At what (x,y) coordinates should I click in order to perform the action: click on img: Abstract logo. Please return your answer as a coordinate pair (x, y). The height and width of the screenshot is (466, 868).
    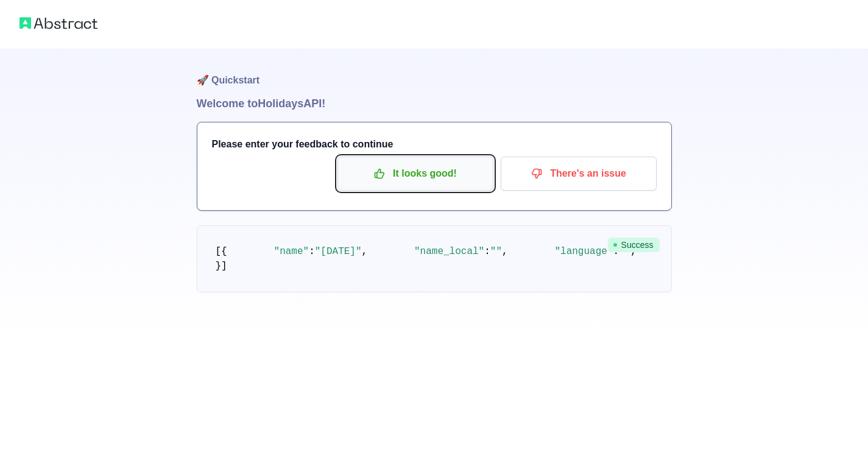
    Looking at the image, I should click on (59, 23).